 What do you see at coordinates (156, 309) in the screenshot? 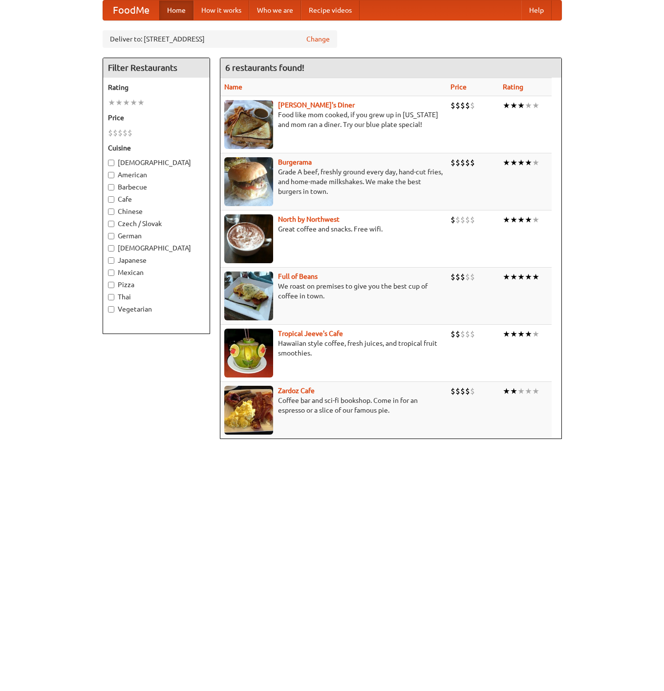
I see `label: Vegetarian` at bounding box center [156, 309].